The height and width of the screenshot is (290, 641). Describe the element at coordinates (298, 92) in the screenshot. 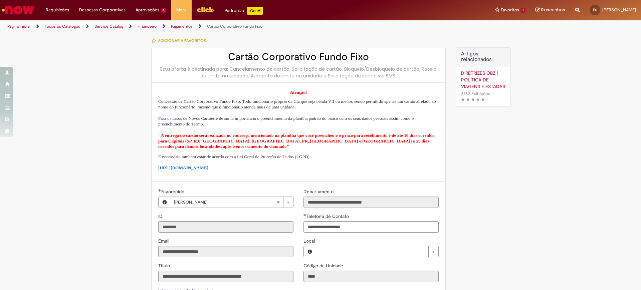

I see `span: Atenção!` at that location.